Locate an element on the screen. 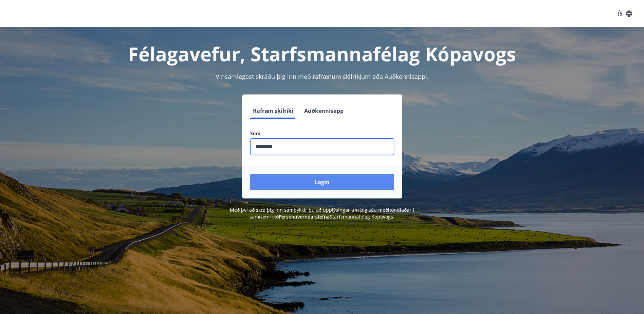 This screenshot has height=314, width=644. h1: Félagavefur, Starfsmannafélag Kópavogs is located at coordinates (322, 54).